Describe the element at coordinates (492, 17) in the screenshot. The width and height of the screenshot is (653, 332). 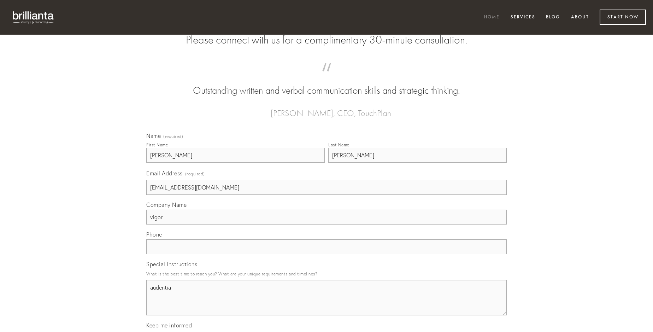
I see `a: Home` at that location.